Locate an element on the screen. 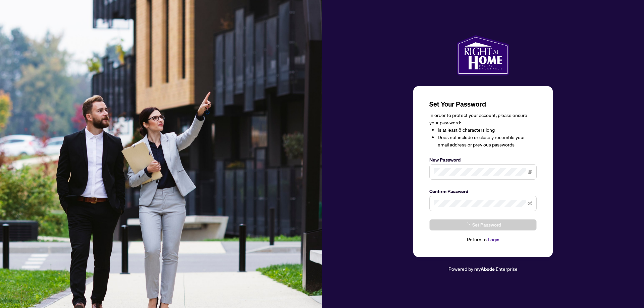  div: In order to protect your account, please ensure your password: is located at coordinates (483, 130).